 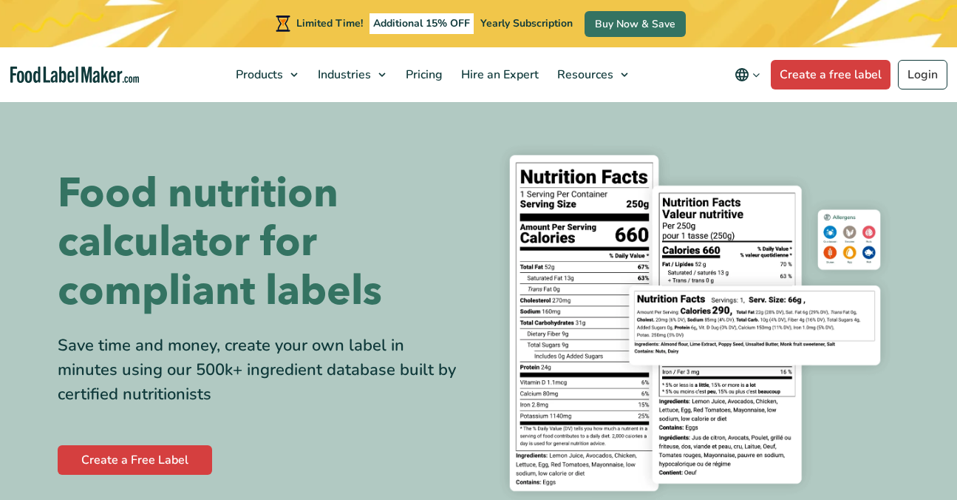 I want to click on span: Limited Time!, so click(x=330, y=23).